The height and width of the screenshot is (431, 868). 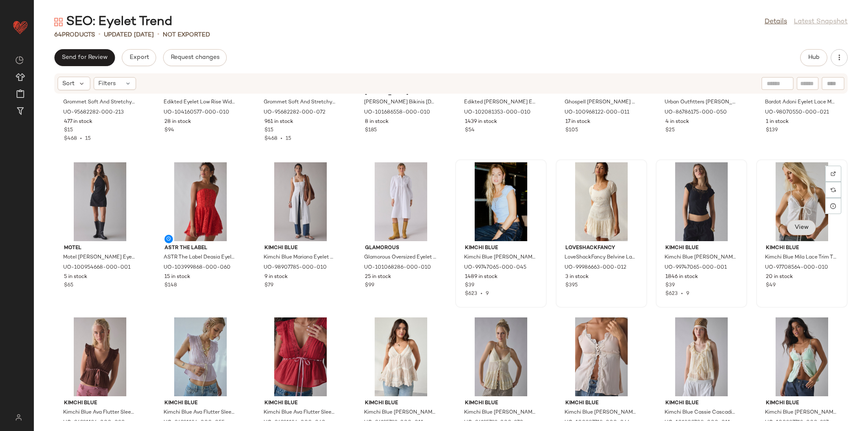 I want to click on img: 96931126_055_b, so click(x=200, y=357).